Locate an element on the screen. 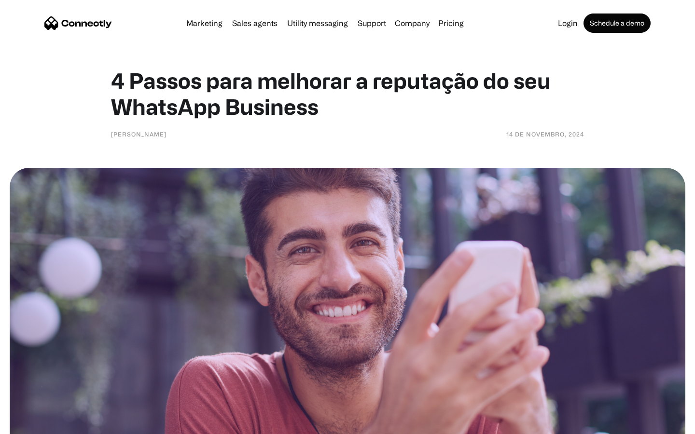 The height and width of the screenshot is (434, 695). aside: Language selected: English is located at coordinates (34, 424).